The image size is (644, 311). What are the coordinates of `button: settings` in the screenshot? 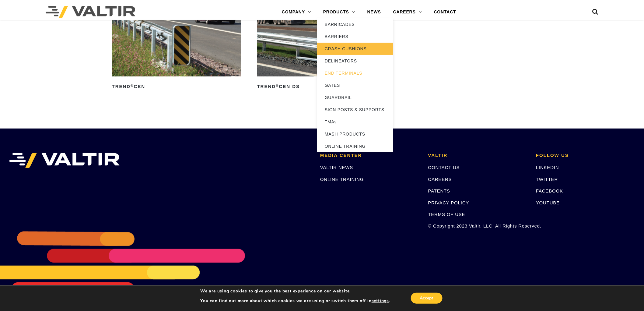 It's located at (380, 301).